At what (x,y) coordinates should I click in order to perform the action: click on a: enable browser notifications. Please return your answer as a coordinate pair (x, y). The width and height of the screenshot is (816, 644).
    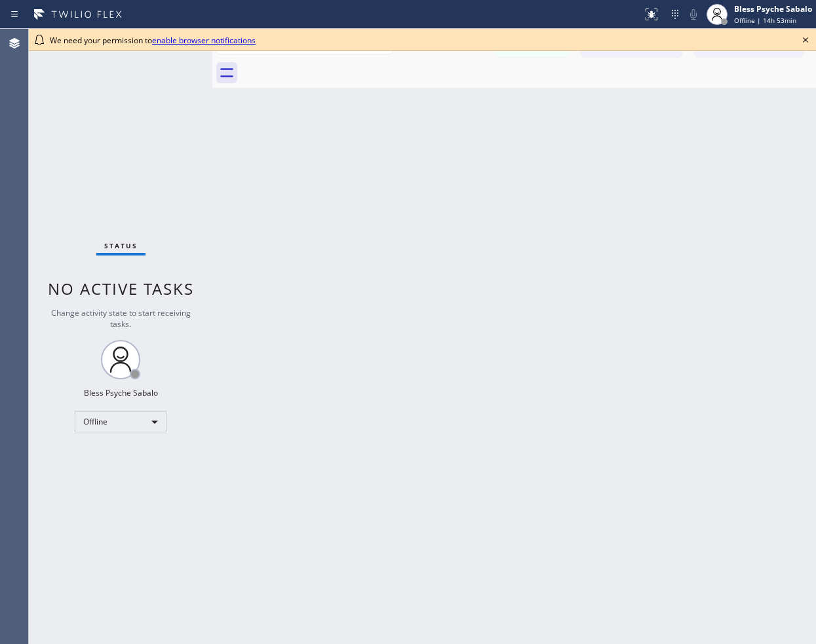
    Looking at the image, I should click on (203, 40).